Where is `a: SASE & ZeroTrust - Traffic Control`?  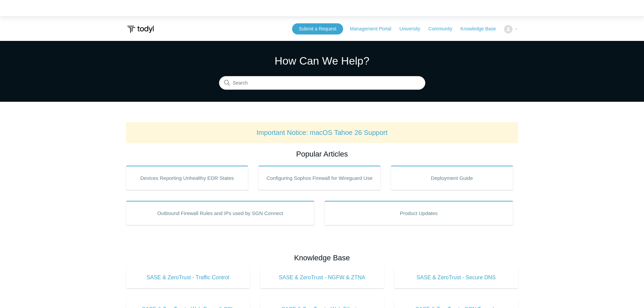
a: SASE & ZeroTrust - Traffic Control is located at coordinates (188, 278).